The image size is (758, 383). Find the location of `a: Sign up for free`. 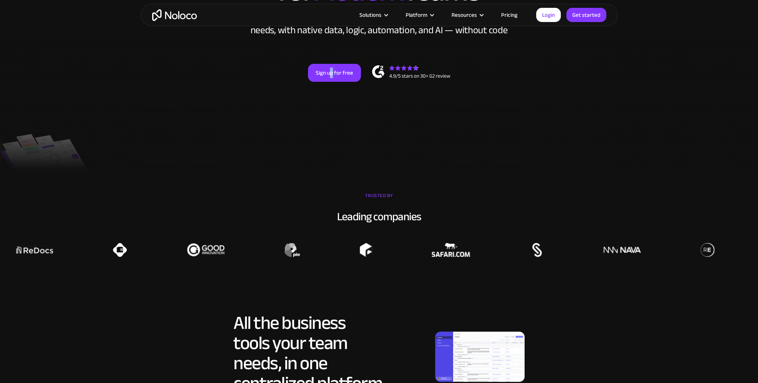

a: Sign up for free is located at coordinates (335, 73).